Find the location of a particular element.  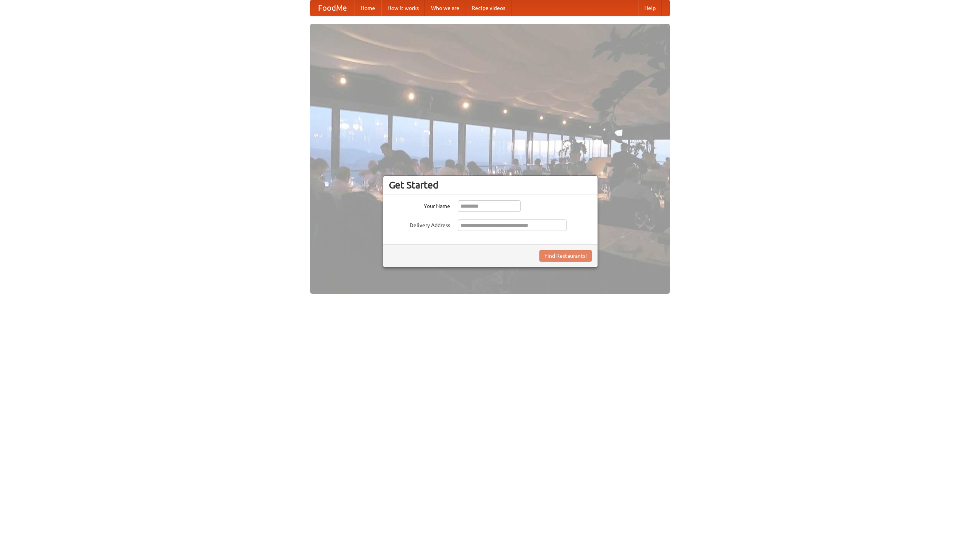

label: Your Name is located at coordinates (419, 205).